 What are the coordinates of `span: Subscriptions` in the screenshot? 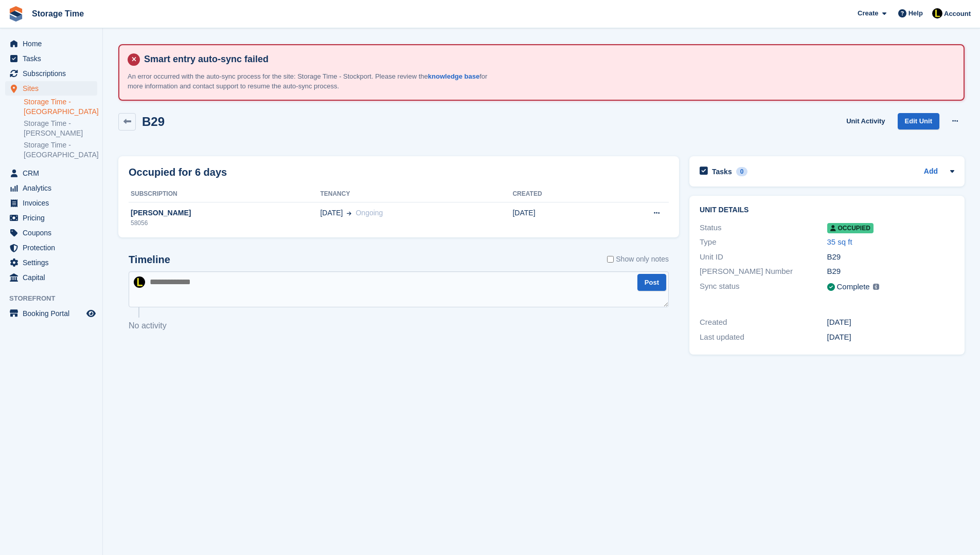 It's located at (54, 73).